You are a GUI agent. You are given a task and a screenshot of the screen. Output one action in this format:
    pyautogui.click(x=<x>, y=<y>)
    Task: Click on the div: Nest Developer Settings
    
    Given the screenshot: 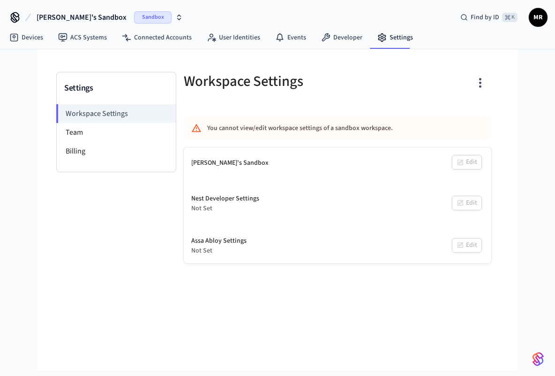 What is the action you would take?
    pyautogui.click(x=225, y=198)
    